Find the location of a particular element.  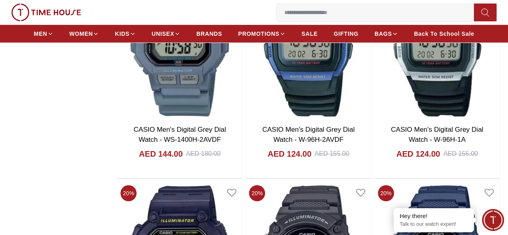

span: PROMOTIONS is located at coordinates (258, 34).